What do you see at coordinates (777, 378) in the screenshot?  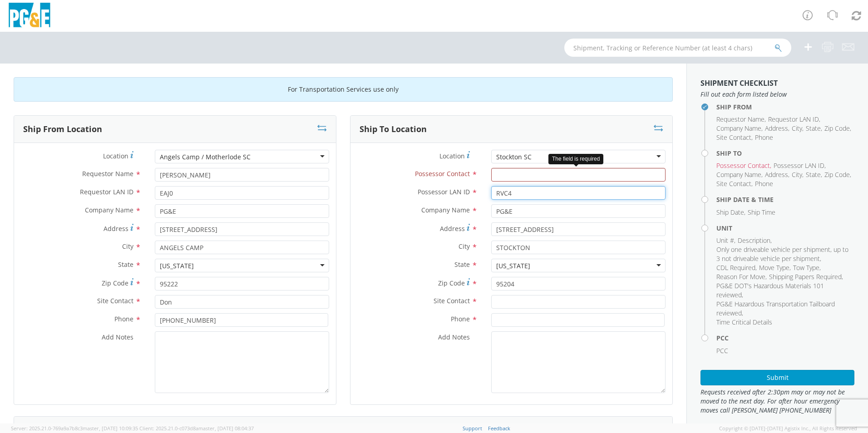 I see `button: Submit` at bounding box center [777, 378].